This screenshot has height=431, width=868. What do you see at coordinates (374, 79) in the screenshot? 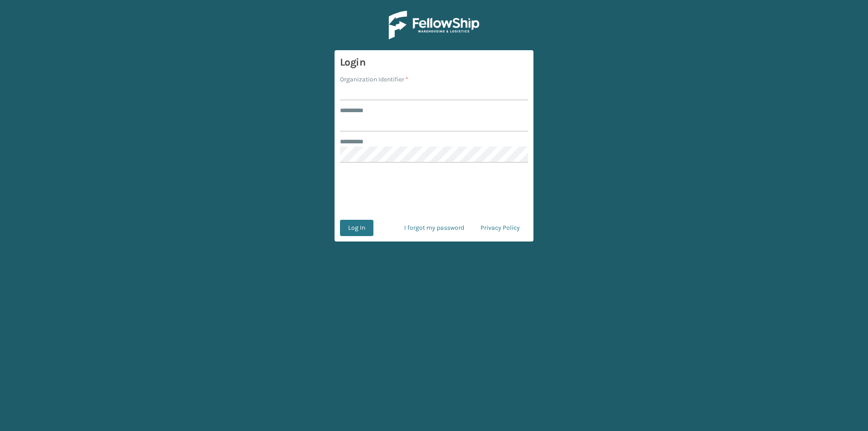
I see `label: Organization Identifier` at bounding box center [374, 79].